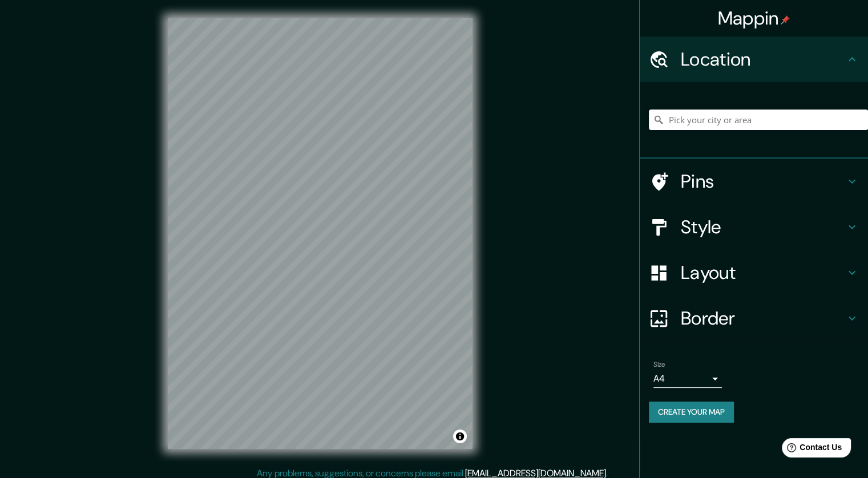  I want to click on div: Pins, so click(754, 182).